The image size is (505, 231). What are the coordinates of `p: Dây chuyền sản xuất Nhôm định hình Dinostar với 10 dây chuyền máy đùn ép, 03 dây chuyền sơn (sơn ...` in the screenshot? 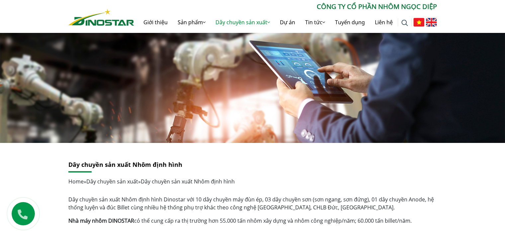 It's located at (252, 203).